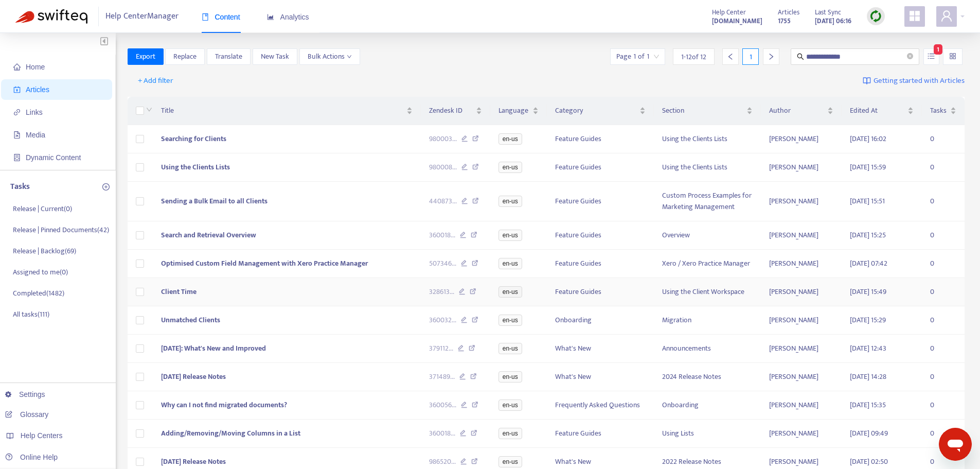 The height and width of the screenshot is (469, 980). Describe the element at coordinates (707, 320) in the screenshot. I see `td: Migration` at that location.